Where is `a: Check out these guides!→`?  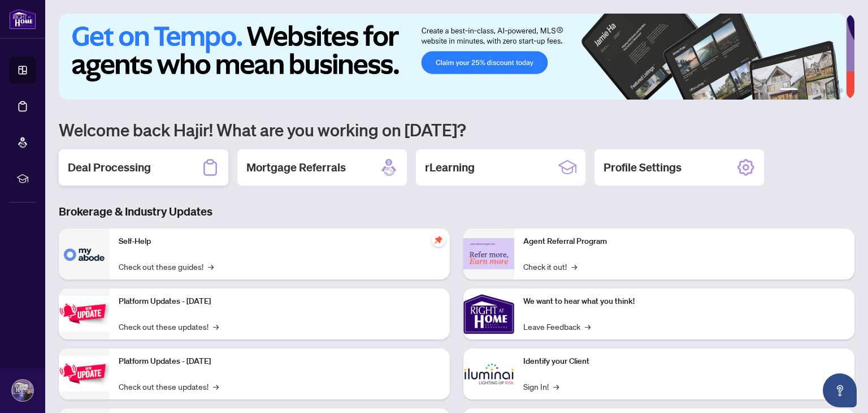
a: Check out these guides!→ is located at coordinates (166, 266).